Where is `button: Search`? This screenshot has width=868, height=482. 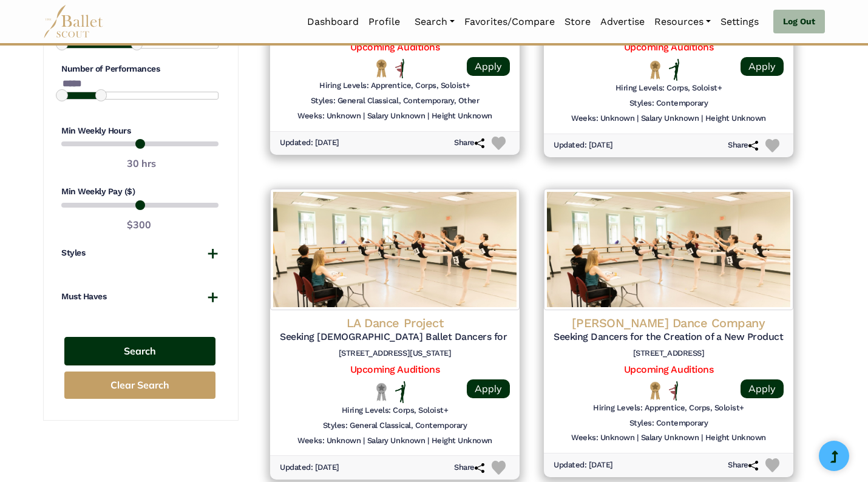
button: Search is located at coordinates (139, 351).